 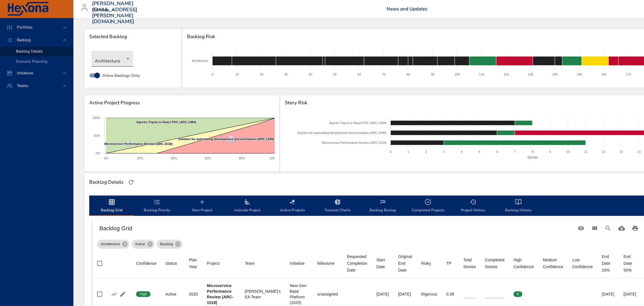 What do you see at coordinates (140, 158) in the screenshot?
I see `text: 20%` at bounding box center [140, 158].